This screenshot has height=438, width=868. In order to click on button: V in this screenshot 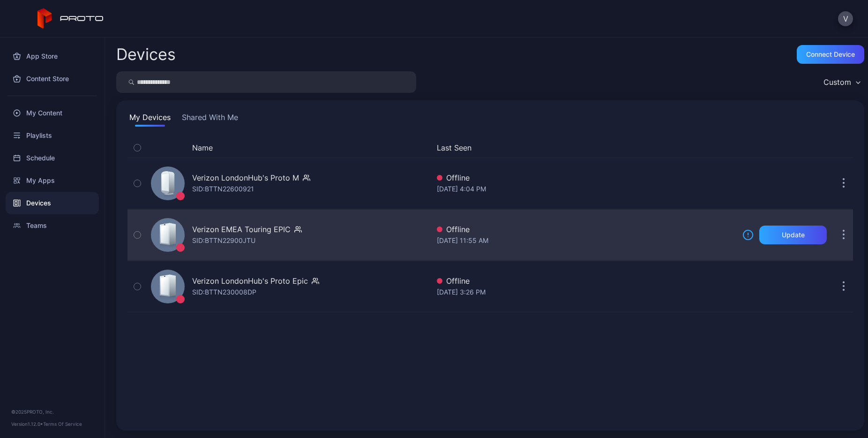, I will do `click(846, 19)`.